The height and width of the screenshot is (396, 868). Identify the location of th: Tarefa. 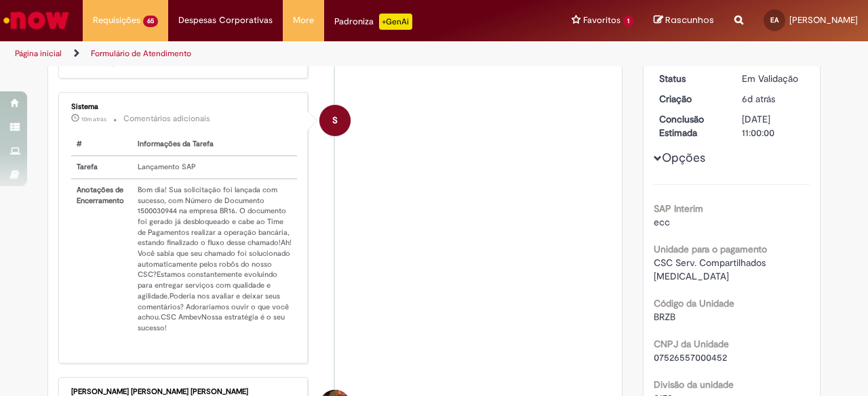
(101, 167).